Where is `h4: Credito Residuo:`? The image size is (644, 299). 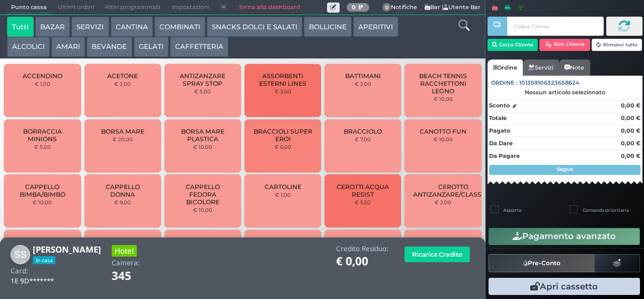
h4: Credito Residuo: is located at coordinates (362, 248).